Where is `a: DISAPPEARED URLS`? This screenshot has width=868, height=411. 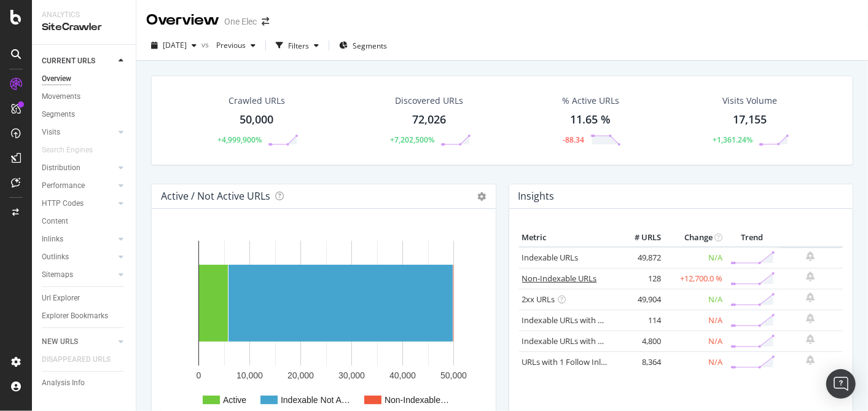 a: DISAPPEARED URLS is located at coordinates (82, 360).